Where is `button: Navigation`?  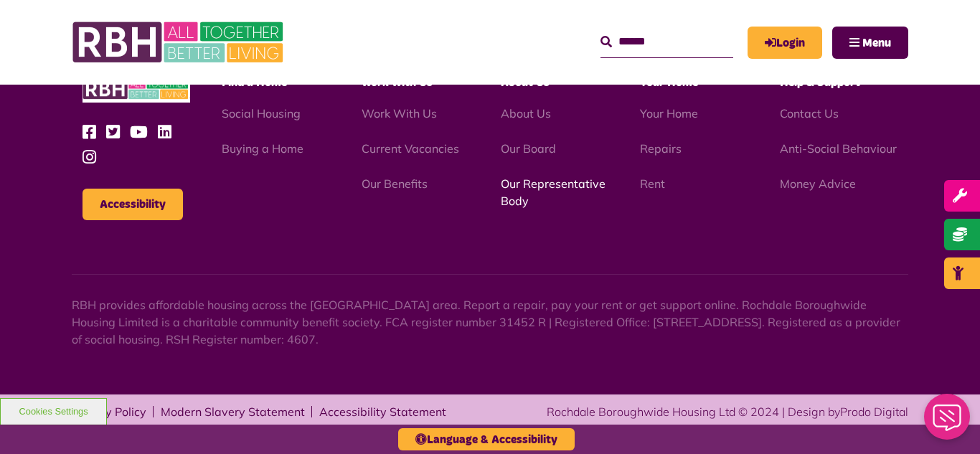 button: Navigation is located at coordinates (870, 43).